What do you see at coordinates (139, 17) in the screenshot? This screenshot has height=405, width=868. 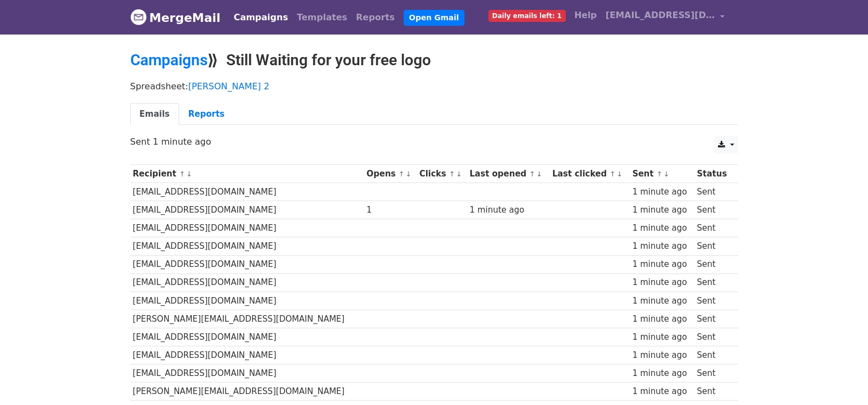 I see `img: MergeMail logo` at bounding box center [139, 17].